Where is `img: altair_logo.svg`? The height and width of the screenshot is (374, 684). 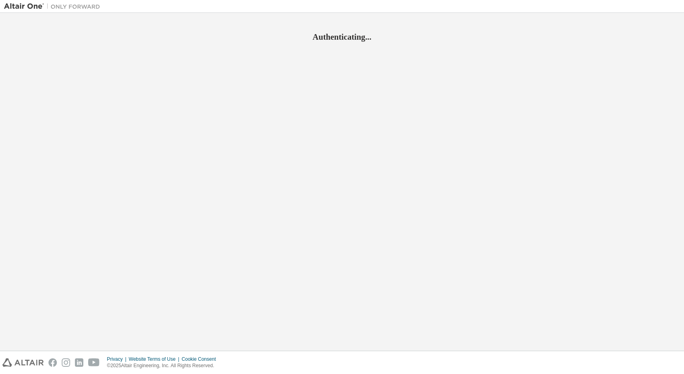 img: altair_logo.svg is located at coordinates (23, 362).